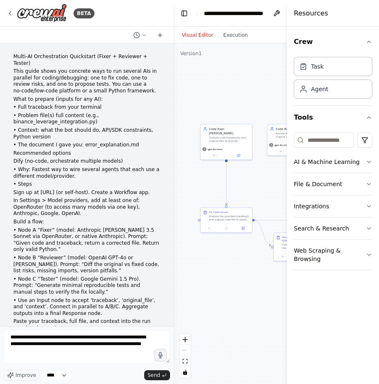 This screenshot has width=379, height=384. What do you see at coordinates (229, 218) in the screenshot?
I see `div: Analyze the provided traceback and original code file to identify and fix the specific errors. Re...` at bounding box center [229, 218].